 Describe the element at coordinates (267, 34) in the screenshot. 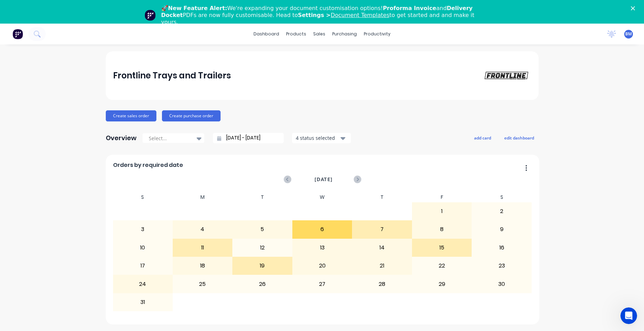

I see `a: dashboard` at that location.